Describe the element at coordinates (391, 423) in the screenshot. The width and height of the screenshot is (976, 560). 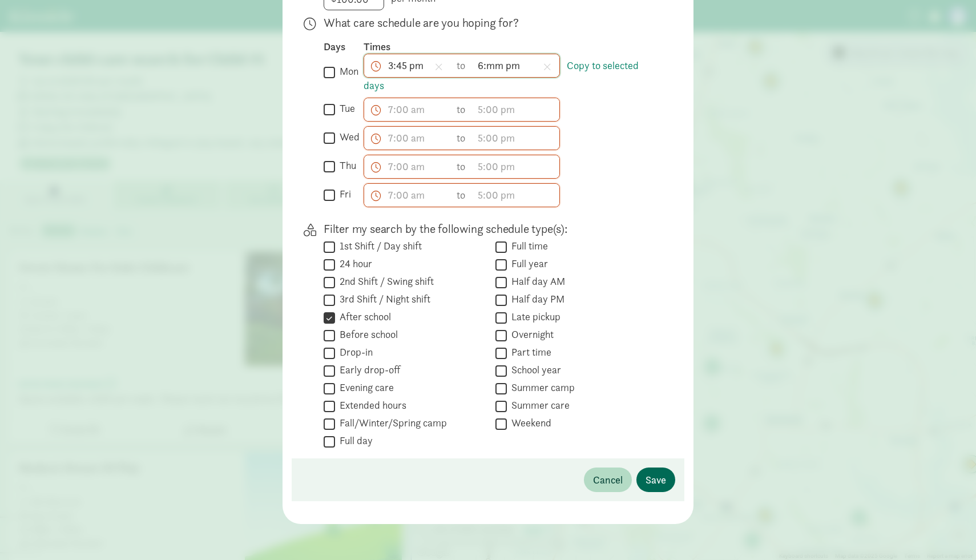
I see `label: Fall/Winter/Spring camp` at that location.